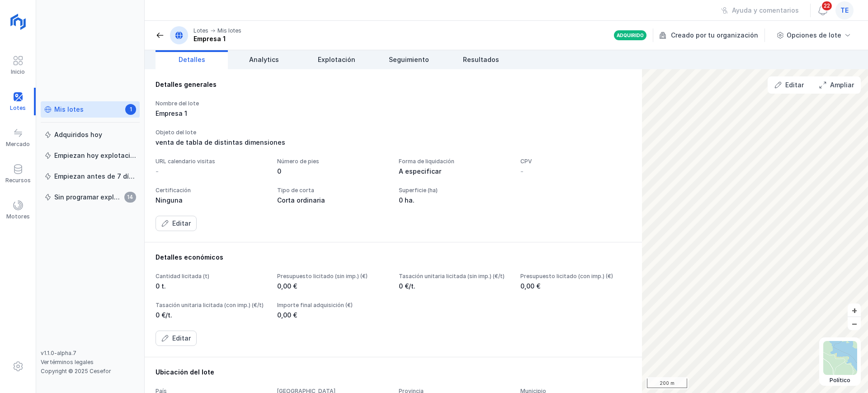  I want to click on div: Ayuda y comentarios, so click(765, 11).